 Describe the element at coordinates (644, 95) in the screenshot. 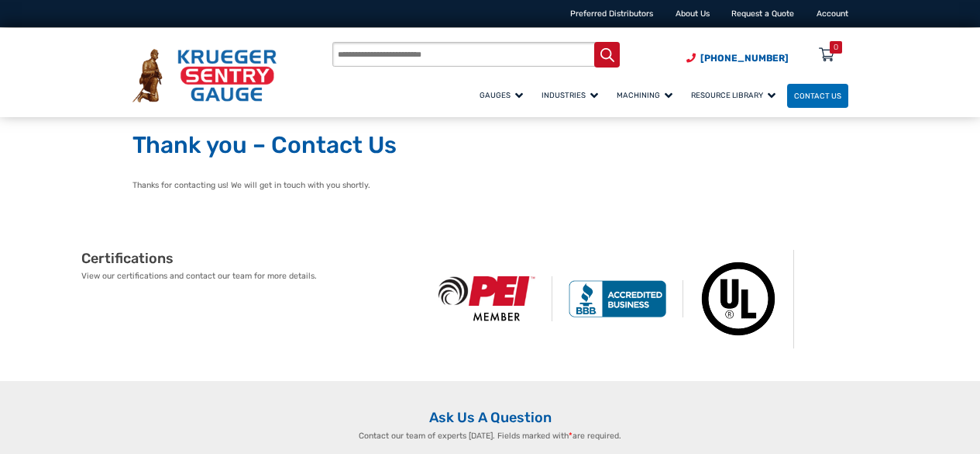

I see `span: Machining` at that location.